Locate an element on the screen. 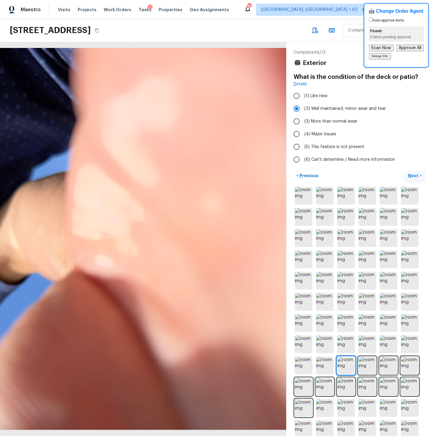 The image size is (432, 436). p: Completed 4 / 13 is located at coordinates (359, 52).